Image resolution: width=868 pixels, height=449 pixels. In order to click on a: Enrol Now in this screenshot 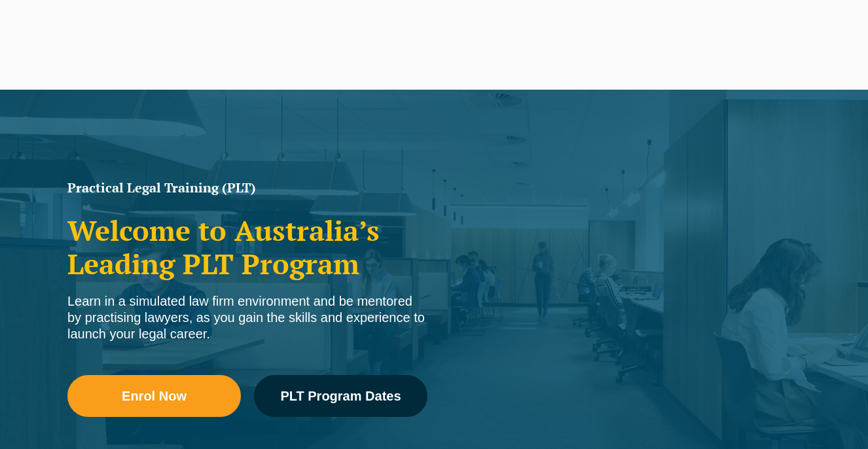, I will do `click(154, 396)`.